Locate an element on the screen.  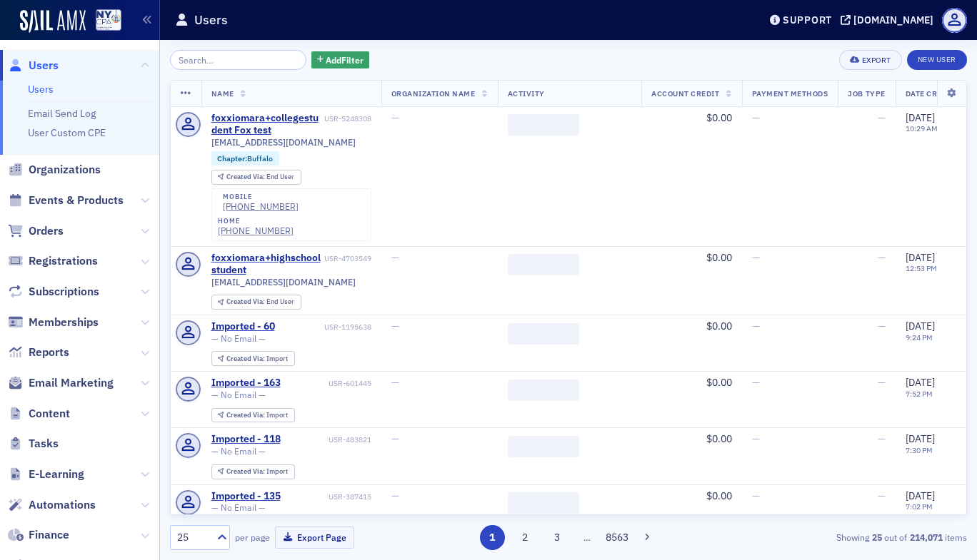
span: Organizations is located at coordinates (64, 170).